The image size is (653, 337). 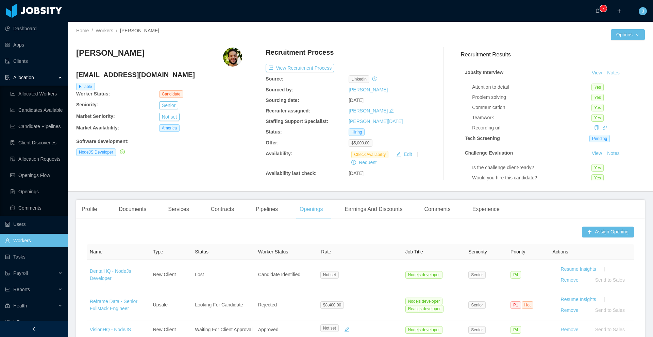 I want to click on i: icon: plus, so click(x=620, y=11).